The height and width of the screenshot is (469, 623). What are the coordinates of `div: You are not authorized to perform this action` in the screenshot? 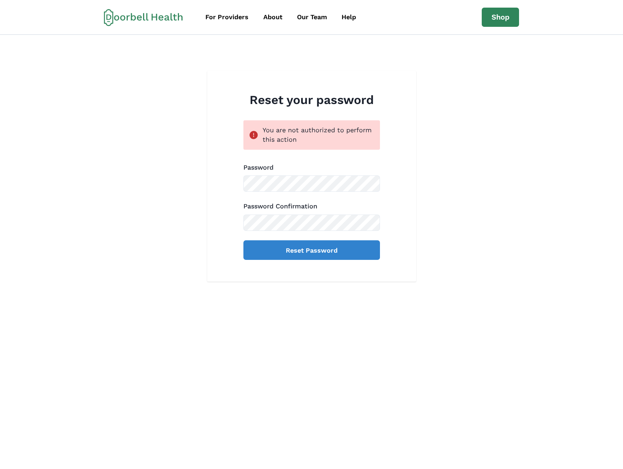 It's located at (318, 135).